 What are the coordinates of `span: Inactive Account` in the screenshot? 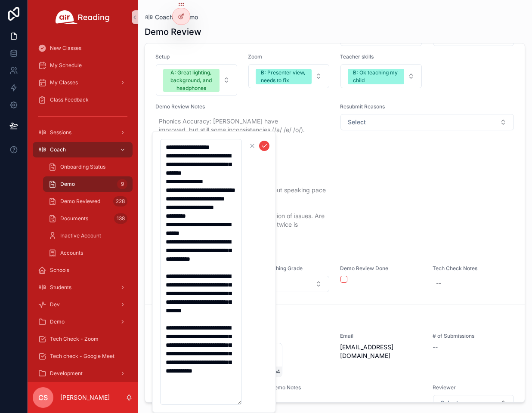 It's located at (80, 236).